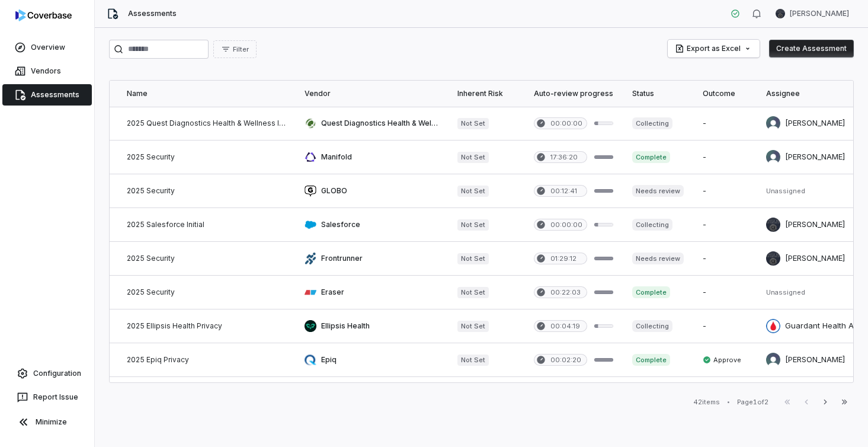 This screenshot has width=868, height=447. Describe the element at coordinates (47, 422) in the screenshot. I see `button: Minimize` at that location.